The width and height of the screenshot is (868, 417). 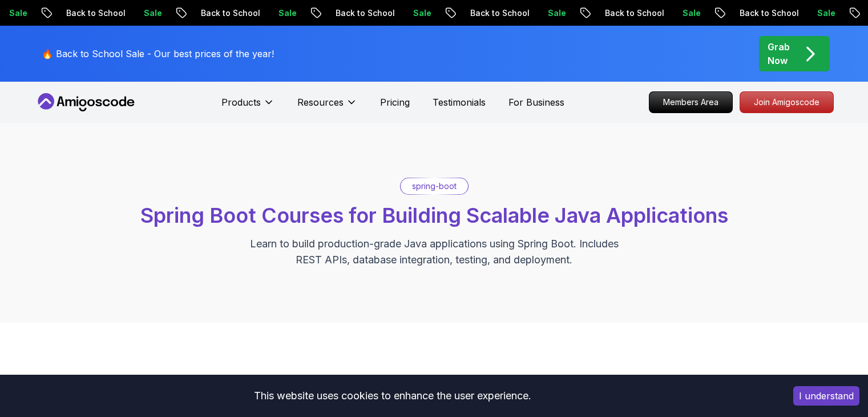 What do you see at coordinates (320, 102) in the screenshot?
I see `p: Resources` at bounding box center [320, 102].